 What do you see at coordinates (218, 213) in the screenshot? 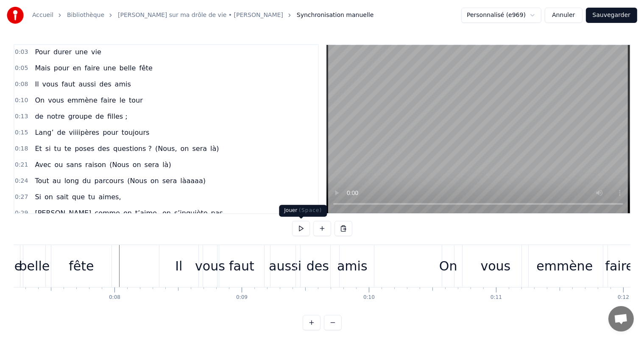
I see `span: pas,` at bounding box center [218, 213].